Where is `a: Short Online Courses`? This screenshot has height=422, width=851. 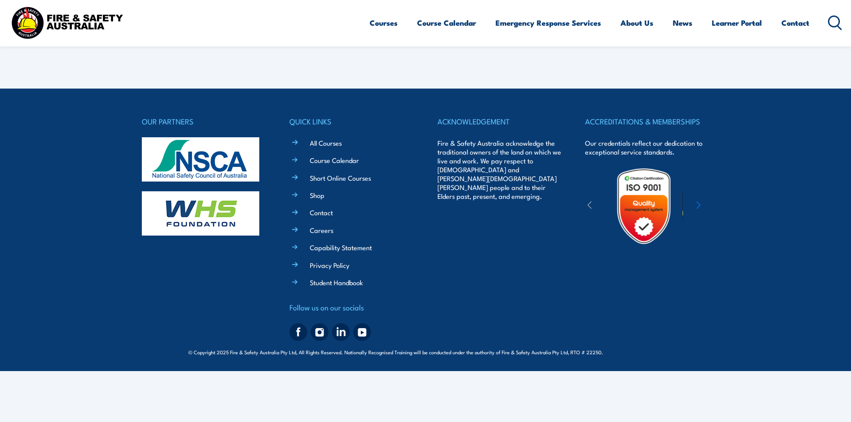 a: Short Online Courses is located at coordinates (340, 178).